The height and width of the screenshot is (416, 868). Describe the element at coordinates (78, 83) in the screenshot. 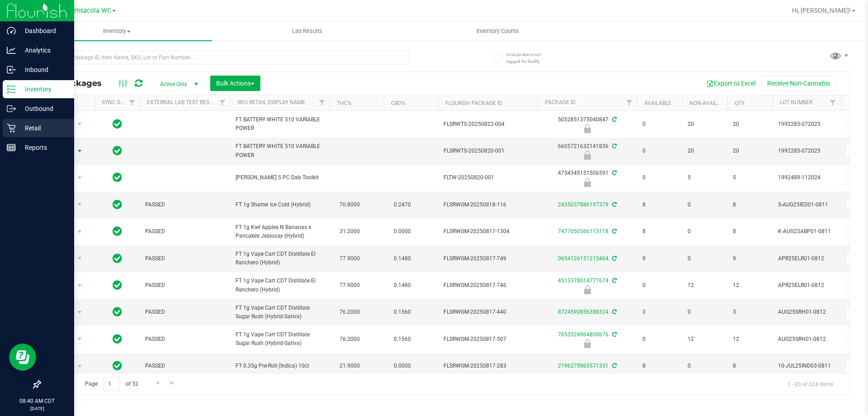

I see `span: All Packages` at that location.